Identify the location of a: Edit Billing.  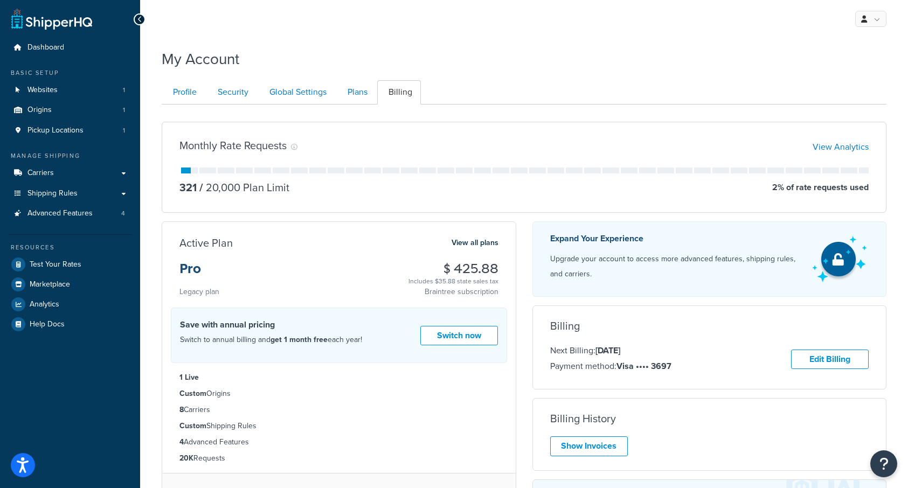
(830, 360).